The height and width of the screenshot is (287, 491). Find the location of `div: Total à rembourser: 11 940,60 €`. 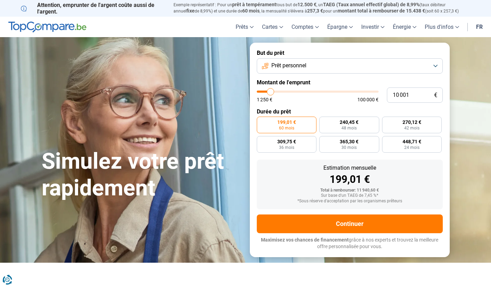

div: Total à rembourser: 11 940,60 € is located at coordinates (350, 190).